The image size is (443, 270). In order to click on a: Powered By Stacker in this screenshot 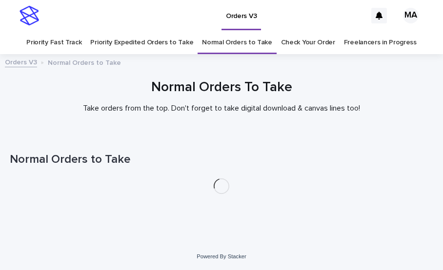, I will do `click(221, 257)`.